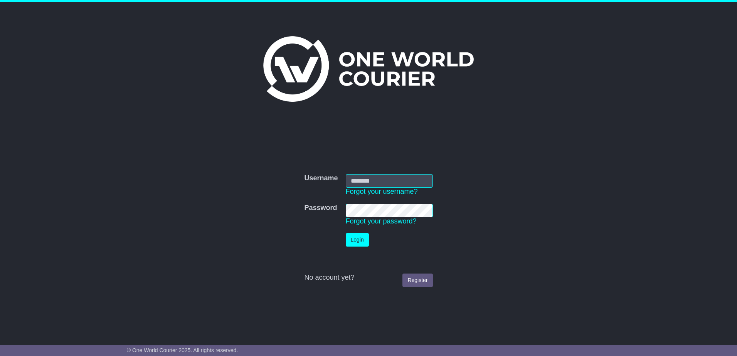 The height and width of the screenshot is (356, 737). I want to click on a: Forgot your username?, so click(382, 192).